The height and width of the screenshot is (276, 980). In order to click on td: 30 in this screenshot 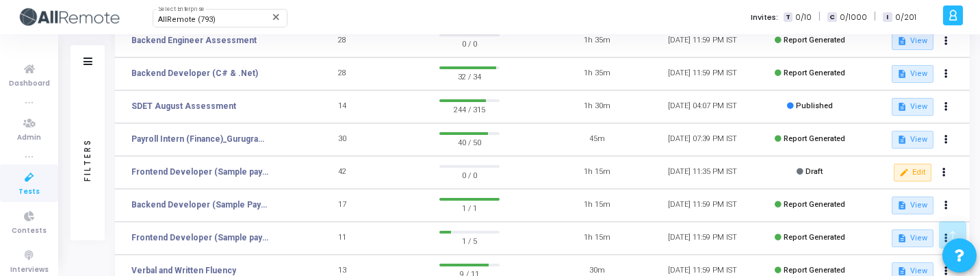, I will do `click(342, 140)`.